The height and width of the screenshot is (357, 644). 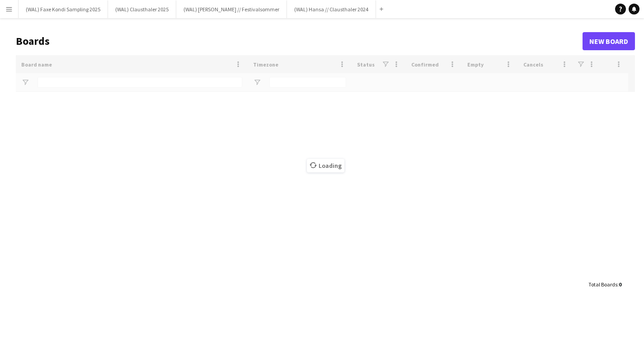 I want to click on button: (WAL) Hansa // Clausthaler 2024, so click(x=331, y=9).